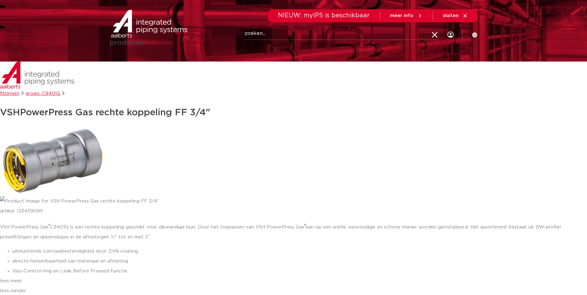 The width and height of the screenshot is (587, 295). Describe the element at coordinates (324, 15) in the screenshot. I see `span: NIEUW: myIPS is beschikbaar` at that location.